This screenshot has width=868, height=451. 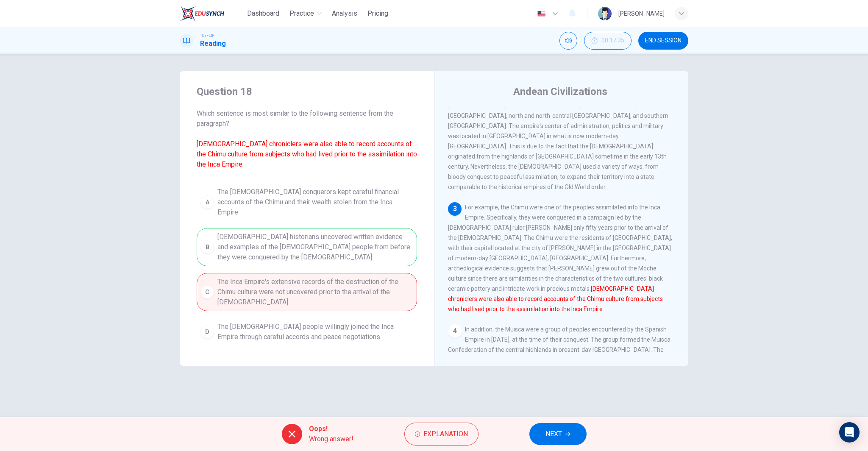 I want to click on img: Profile picture, so click(x=605, y=14).